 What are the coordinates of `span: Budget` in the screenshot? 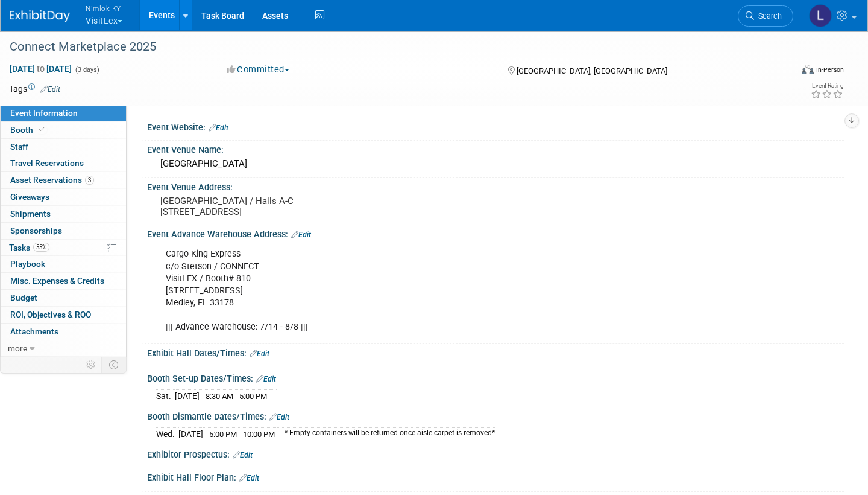 It's located at (24, 297).